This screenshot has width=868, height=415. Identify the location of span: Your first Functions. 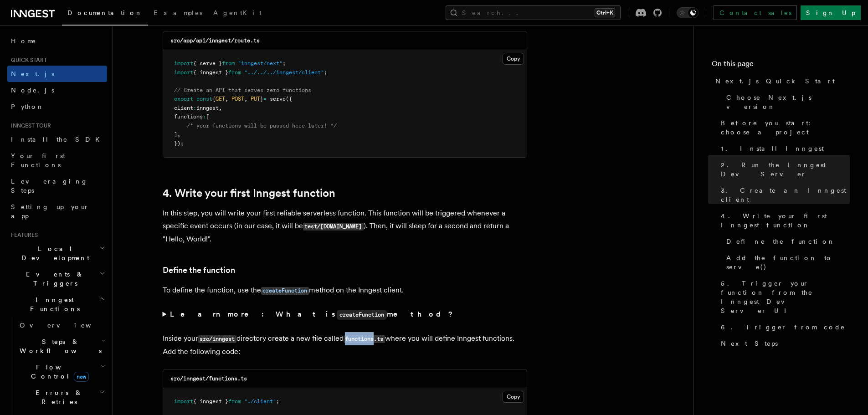
(38, 160).